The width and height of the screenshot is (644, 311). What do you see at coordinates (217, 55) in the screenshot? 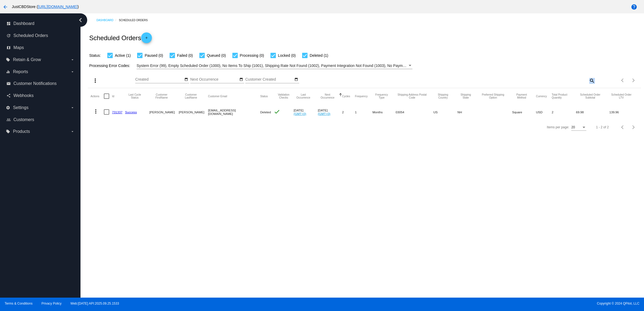
I see `span: Queued (0)` at bounding box center [217, 55].